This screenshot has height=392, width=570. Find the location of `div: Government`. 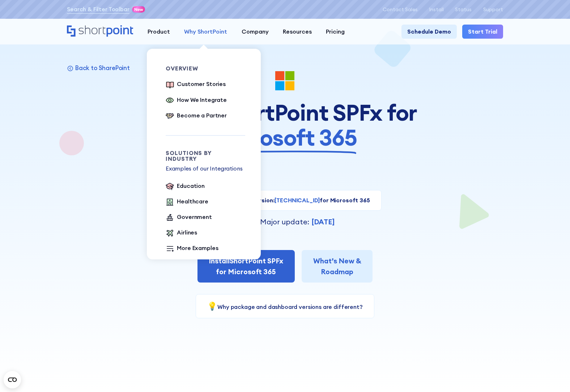

div: Government is located at coordinates (194, 217).